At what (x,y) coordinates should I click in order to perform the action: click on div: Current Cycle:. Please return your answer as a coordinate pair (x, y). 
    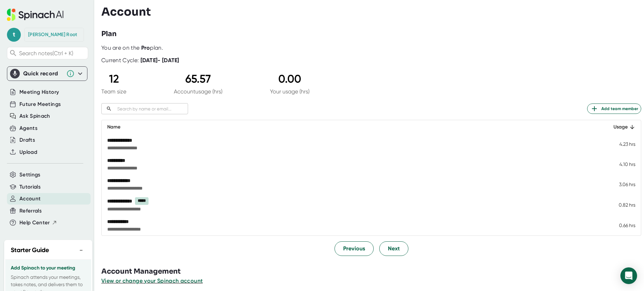
    Looking at the image, I should click on (140, 61).